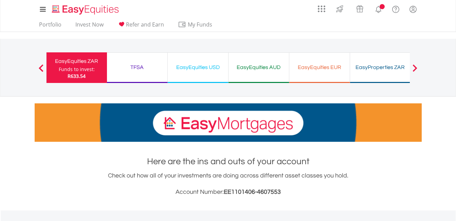 The image size is (456, 221). I want to click on a: Invest Now, so click(89, 26).